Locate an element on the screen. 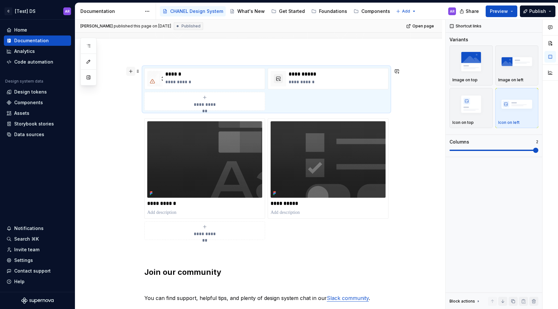 This screenshot has height=309, width=558. button: Publish is located at coordinates (538, 11).